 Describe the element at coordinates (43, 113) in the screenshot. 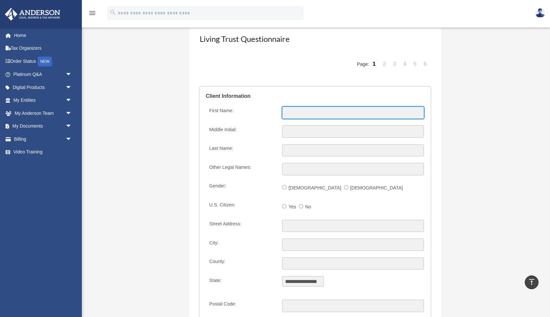

I see `a: My Anderson Teamarrow_drop_down` at that location.